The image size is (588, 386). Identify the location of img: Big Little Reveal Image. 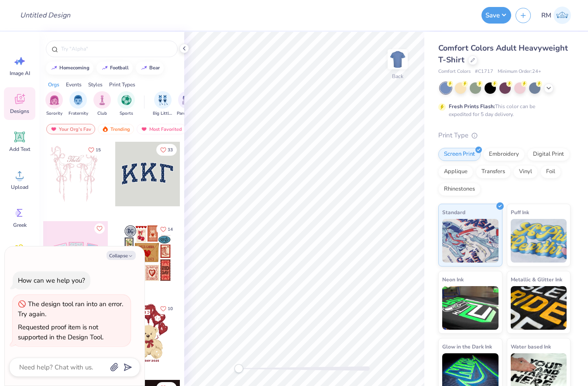
(163, 100).